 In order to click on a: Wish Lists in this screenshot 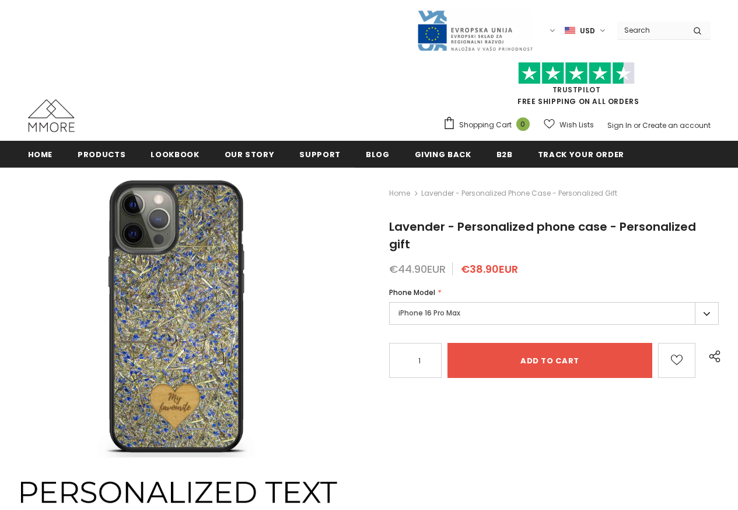, I will do `click(569, 124)`.